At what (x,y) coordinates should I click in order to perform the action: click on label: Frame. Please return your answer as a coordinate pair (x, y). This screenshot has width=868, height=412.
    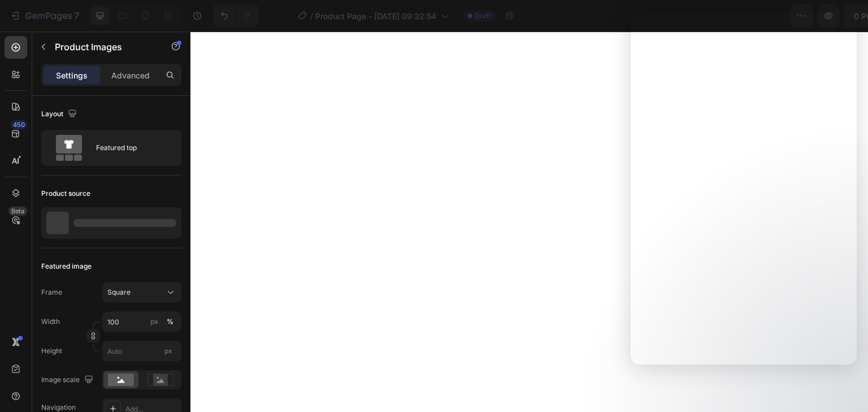
    Looking at the image, I should click on (51, 293).